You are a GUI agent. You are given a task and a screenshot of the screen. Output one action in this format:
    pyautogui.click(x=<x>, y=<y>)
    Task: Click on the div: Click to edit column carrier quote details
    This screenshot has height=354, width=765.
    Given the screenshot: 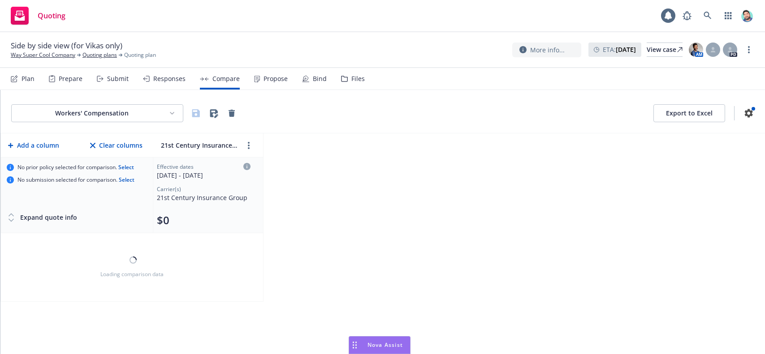 What is the action you would take?
    pyautogui.click(x=203, y=172)
    